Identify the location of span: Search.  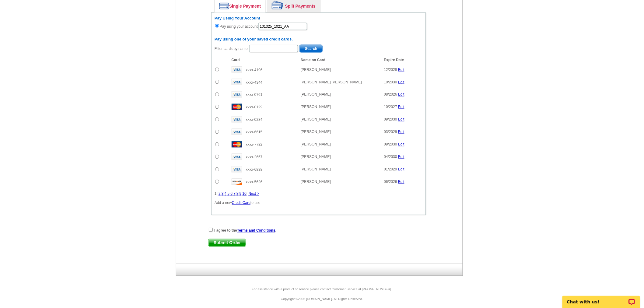
(311, 49).